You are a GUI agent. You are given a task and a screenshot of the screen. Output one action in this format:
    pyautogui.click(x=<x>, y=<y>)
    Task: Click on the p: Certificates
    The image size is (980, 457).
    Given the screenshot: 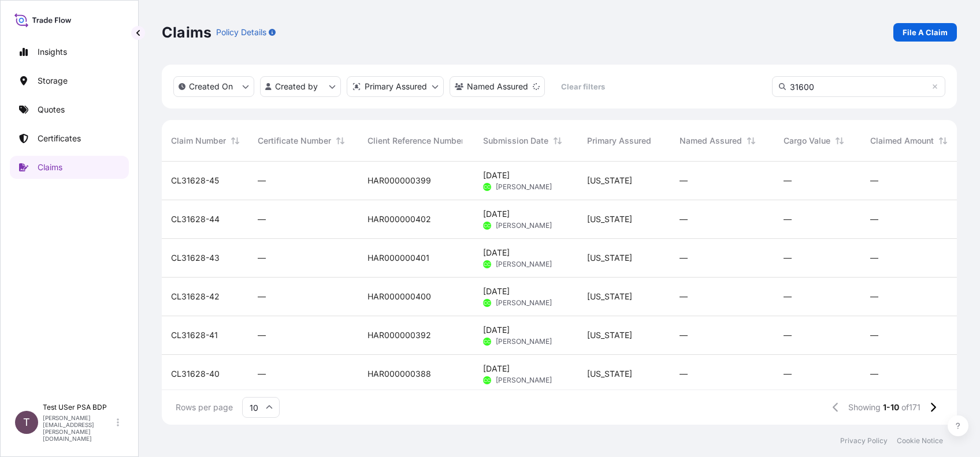 What is the action you would take?
    pyautogui.click(x=59, y=139)
    